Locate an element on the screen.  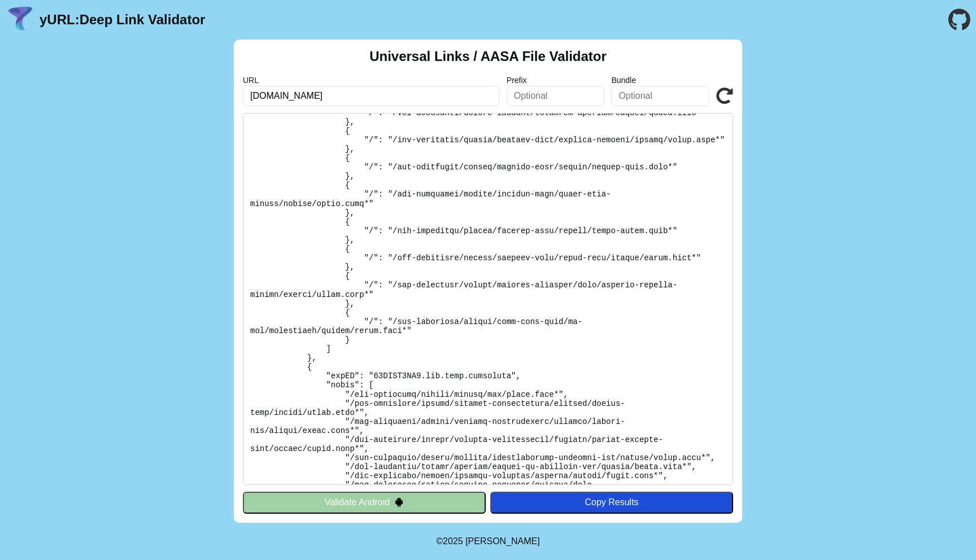
a: Michael Ibragimchayev's Personal Site is located at coordinates (503, 541).